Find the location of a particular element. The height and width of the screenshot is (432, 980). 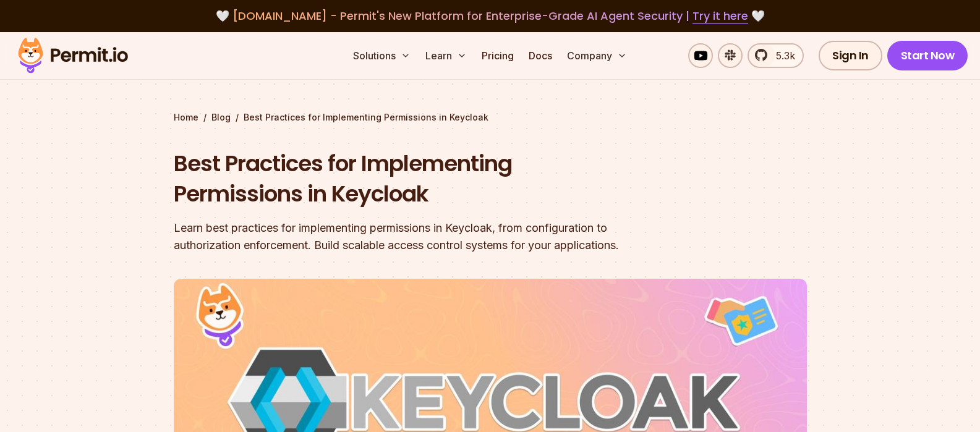

button: Company is located at coordinates (597, 56).